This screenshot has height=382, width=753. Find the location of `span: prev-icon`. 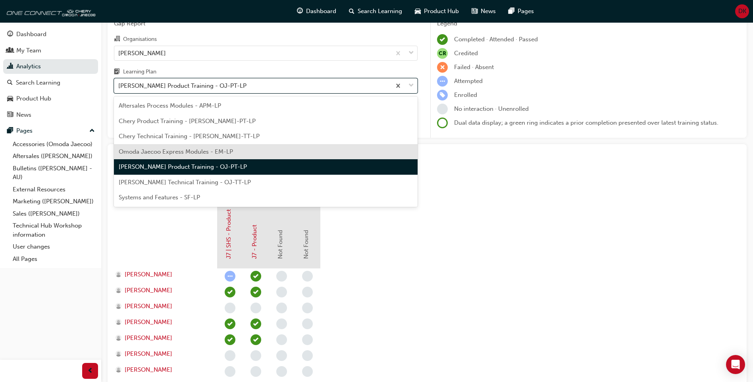

span: prev-icon is located at coordinates (90, 371).